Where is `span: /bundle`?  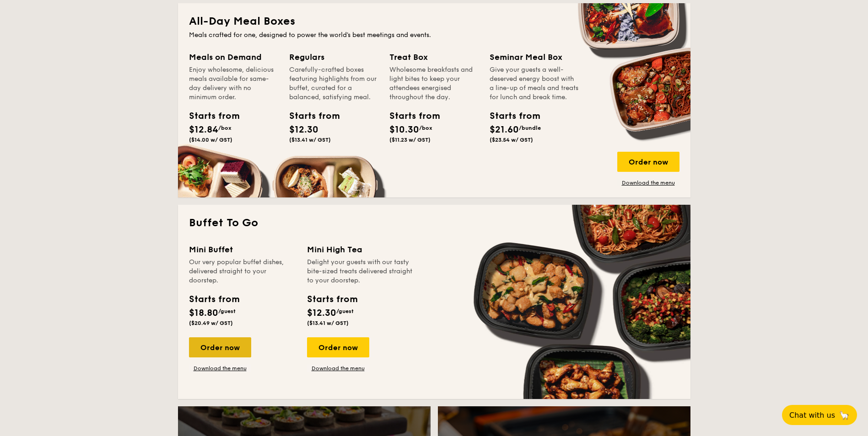
span: /bundle is located at coordinates (530, 128).